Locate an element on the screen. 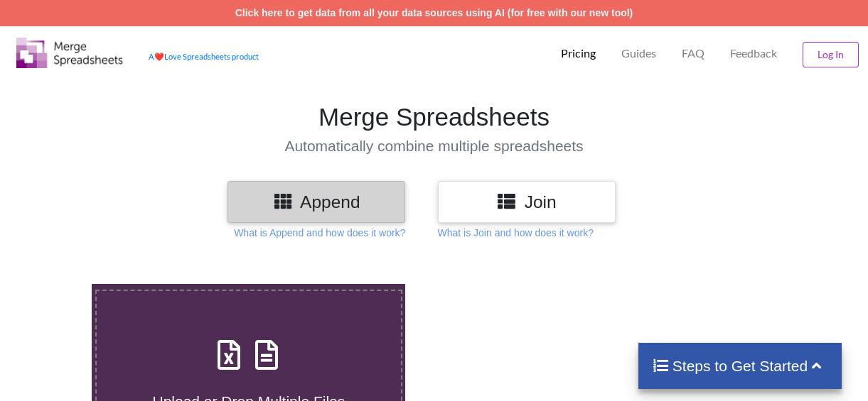 Image resolution: width=868 pixels, height=401 pixels. span: heart is located at coordinates (159, 56).